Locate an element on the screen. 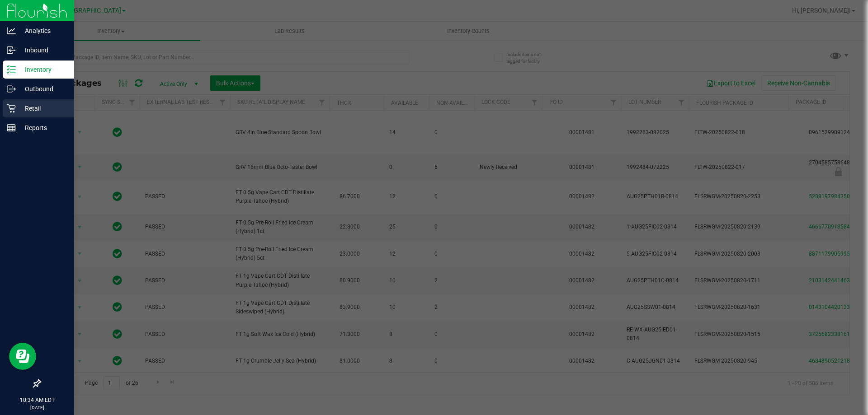 The height and width of the screenshot is (415, 868). p: Analytics is located at coordinates (43, 31).